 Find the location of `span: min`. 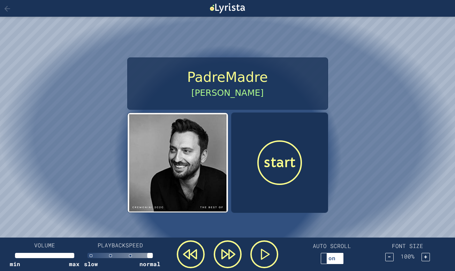

span: min is located at coordinates (15, 264).